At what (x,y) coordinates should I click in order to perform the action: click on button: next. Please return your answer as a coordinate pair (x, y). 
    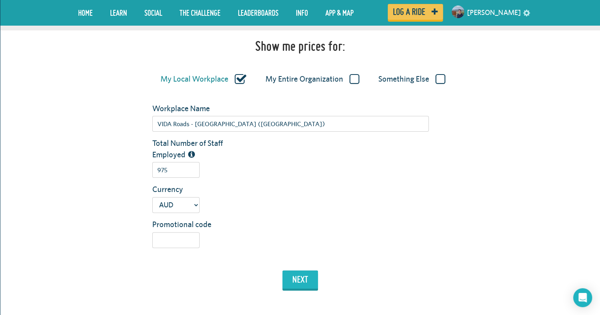
    Looking at the image, I should click on (300, 280).